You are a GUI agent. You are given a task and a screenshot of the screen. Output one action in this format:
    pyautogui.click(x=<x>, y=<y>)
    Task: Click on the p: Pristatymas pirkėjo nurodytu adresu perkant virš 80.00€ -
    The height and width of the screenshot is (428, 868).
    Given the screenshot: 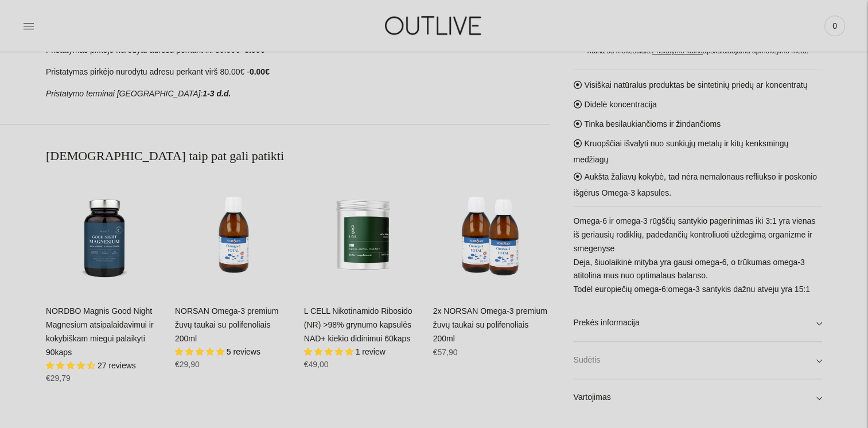 What is the action you would take?
    pyautogui.click(x=298, y=72)
    